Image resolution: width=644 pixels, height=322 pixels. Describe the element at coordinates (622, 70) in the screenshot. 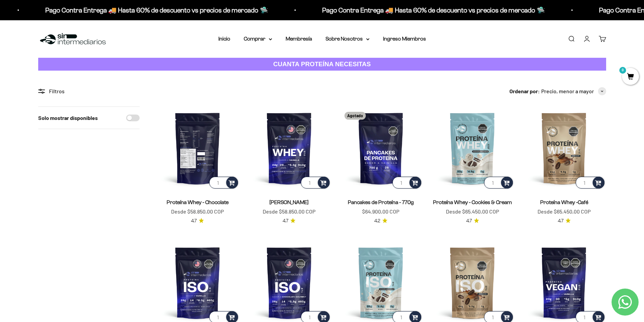

I see `mark: 0` at that location.